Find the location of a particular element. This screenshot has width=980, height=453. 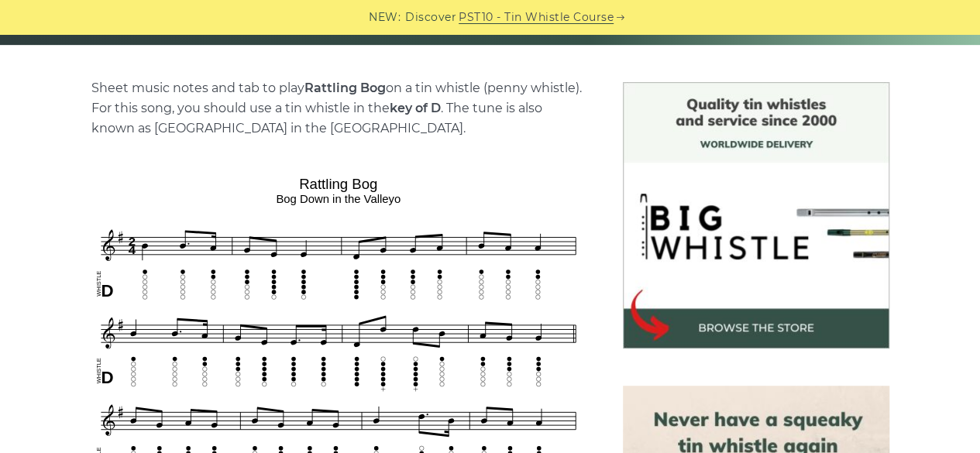

a: PST10 - Tin Whistle Course is located at coordinates (536, 17).